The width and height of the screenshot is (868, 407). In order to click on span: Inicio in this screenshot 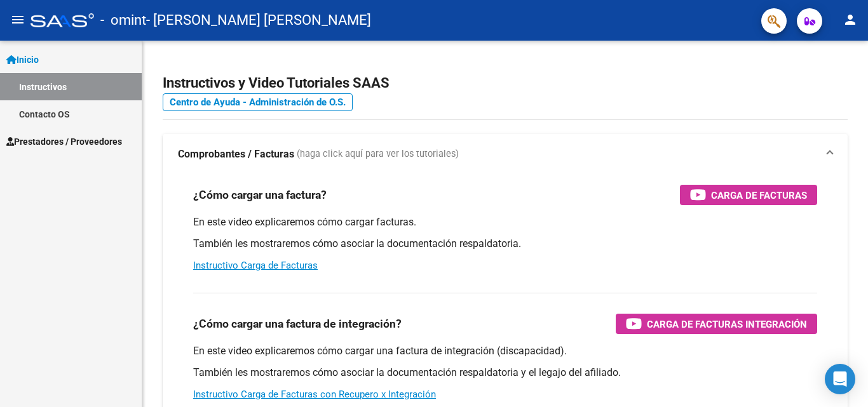, I will do `click(22, 59)`.